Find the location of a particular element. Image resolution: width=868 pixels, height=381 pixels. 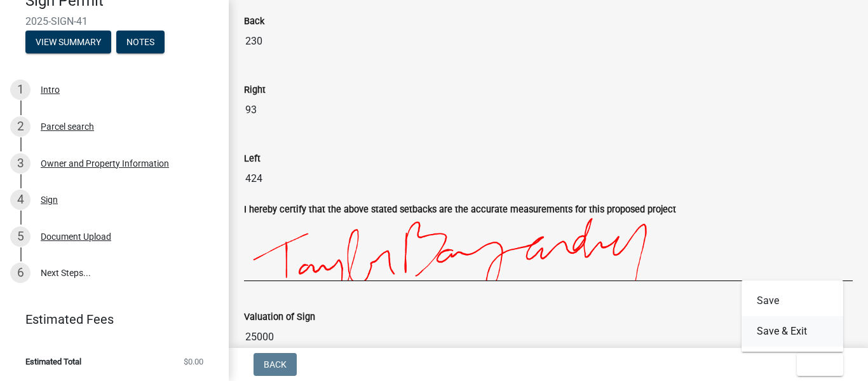

div: Sign is located at coordinates (49, 199).